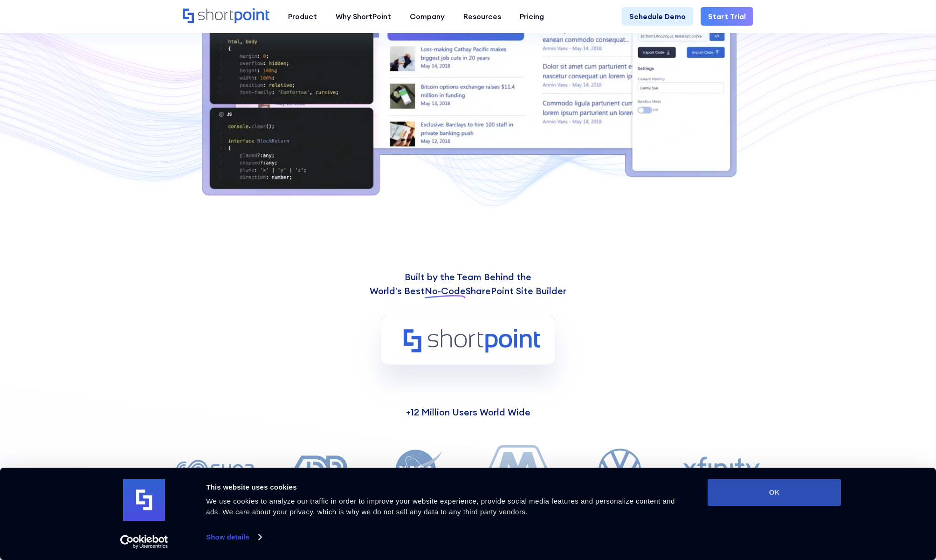 The height and width of the screenshot is (560, 936). What do you see at coordinates (468, 284) in the screenshot?
I see `p: Built by the Team Behind the World’s Best SharePoint Site Builder` at bounding box center [468, 284].